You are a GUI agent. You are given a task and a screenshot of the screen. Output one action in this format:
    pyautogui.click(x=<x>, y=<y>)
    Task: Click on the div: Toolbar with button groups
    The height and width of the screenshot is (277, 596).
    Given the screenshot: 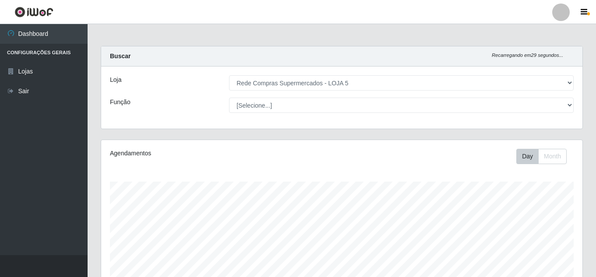 What is the action you would take?
    pyautogui.click(x=545, y=156)
    